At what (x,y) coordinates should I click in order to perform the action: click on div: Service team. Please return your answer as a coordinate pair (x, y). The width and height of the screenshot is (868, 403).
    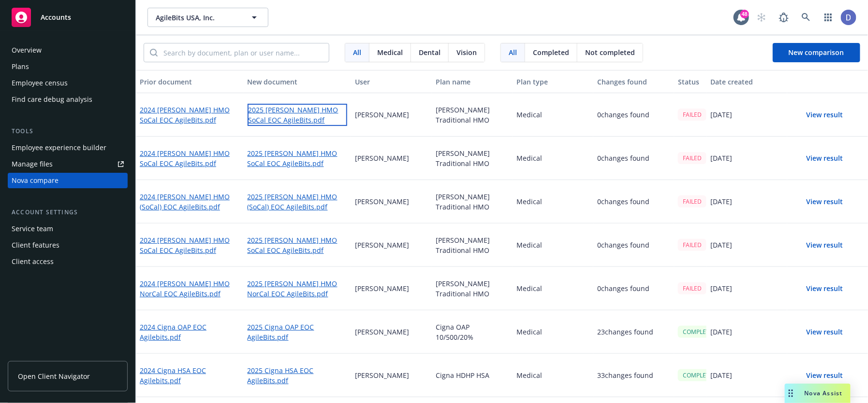
    Looking at the image, I should click on (33, 229).